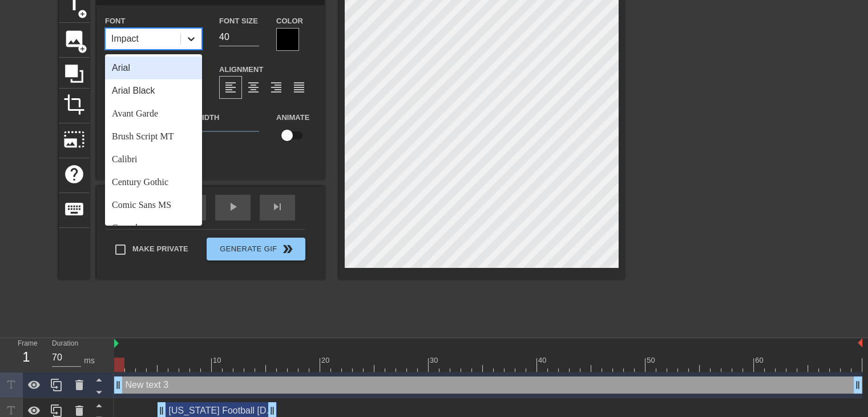 This screenshot has width=868, height=417. What do you see at coordinates (218, 360) in the screenshot?
I see `div: 10` at bounding box center [218, 360].